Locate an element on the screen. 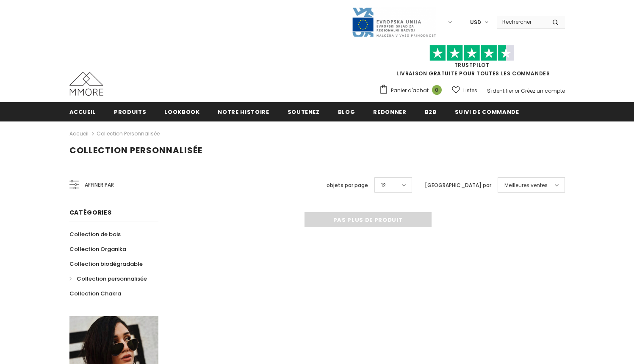 The height and width of the screenshot is (364, 634). a: Lookbook is located at coordinates (182, 112).